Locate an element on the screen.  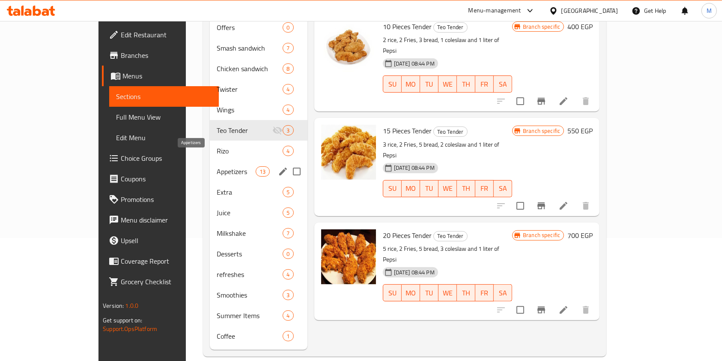
div: Twister4 is located at coordinates (259, 89).